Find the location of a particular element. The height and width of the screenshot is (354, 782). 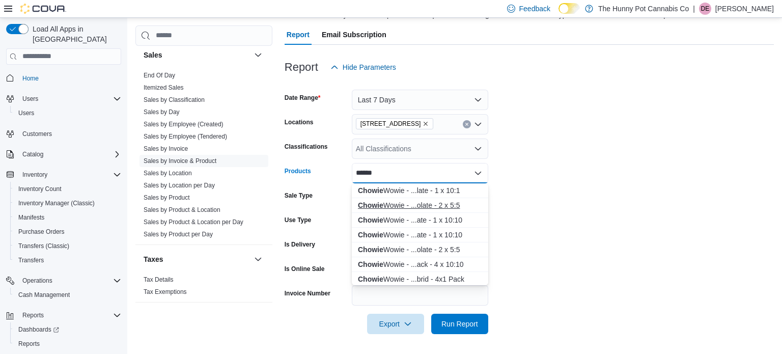

label: Classifications is located at coordinates (306, 147).